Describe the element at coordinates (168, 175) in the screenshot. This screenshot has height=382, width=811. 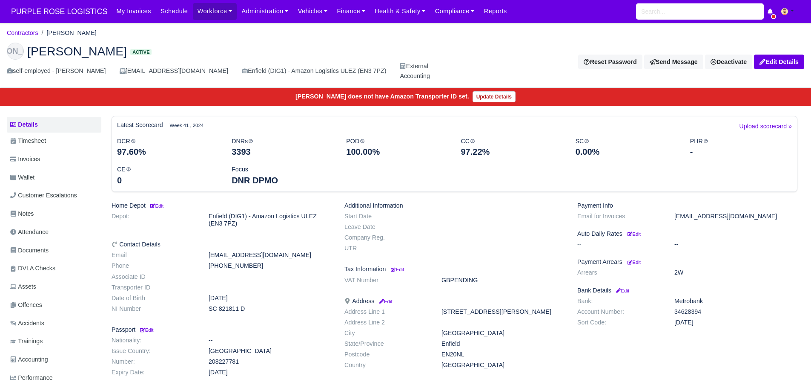
I see `div: CE` at that location.